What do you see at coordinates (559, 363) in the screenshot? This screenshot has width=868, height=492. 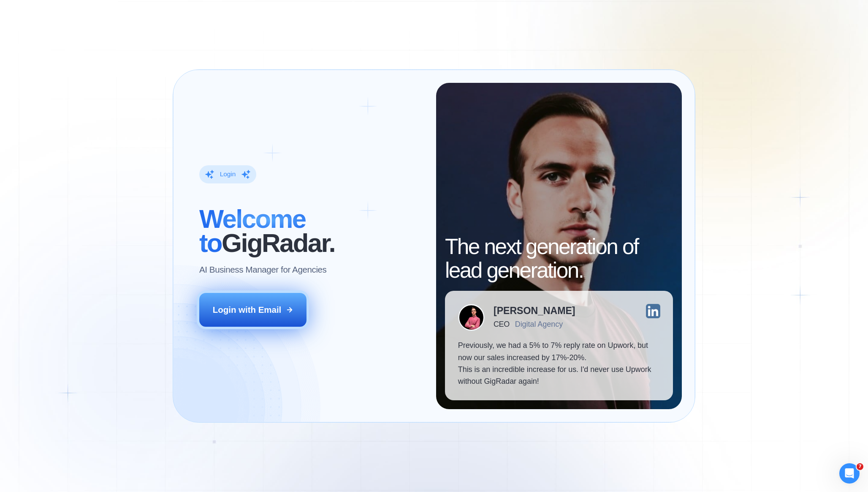 I see `p: Previously, we had a 5% to 7% reply rate on Upwork, but now our sales increased by 17%-20%. This ...` at bounding box center [559, 363].